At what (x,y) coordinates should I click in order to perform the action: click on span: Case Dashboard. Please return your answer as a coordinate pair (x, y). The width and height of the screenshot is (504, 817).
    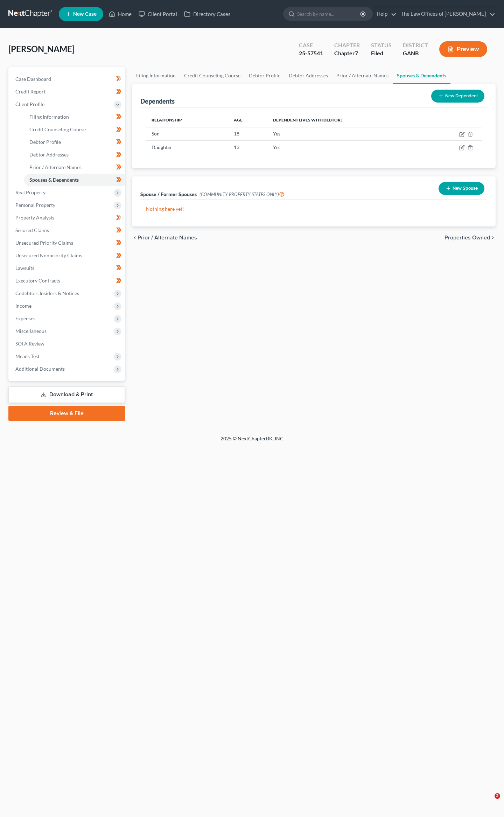
    Looking at the image, I should click on (33, 79).